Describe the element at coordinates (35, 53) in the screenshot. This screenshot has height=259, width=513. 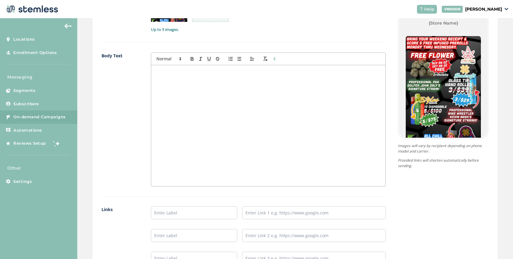
I see `span: Enrollment Options` at that location.